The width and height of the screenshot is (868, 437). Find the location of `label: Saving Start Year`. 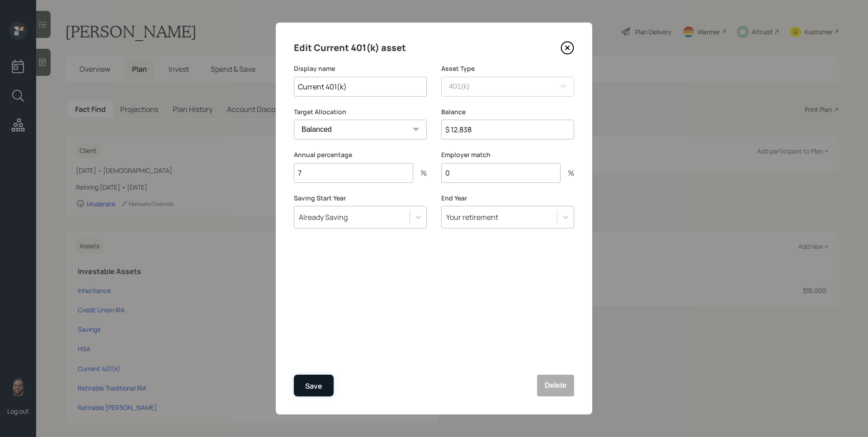

label: Saving Start Year is located at coordinates (360, 199).